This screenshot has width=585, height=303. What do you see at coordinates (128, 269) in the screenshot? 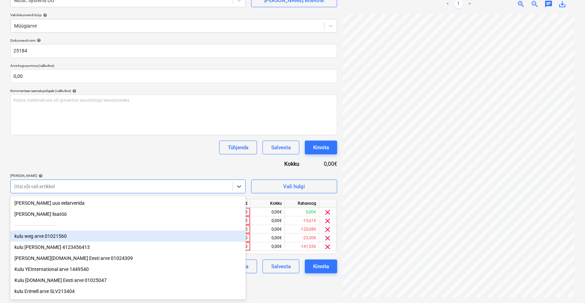
I see `div: Kulu YEInternational arve 1449540` at bounding box center [128, 269].